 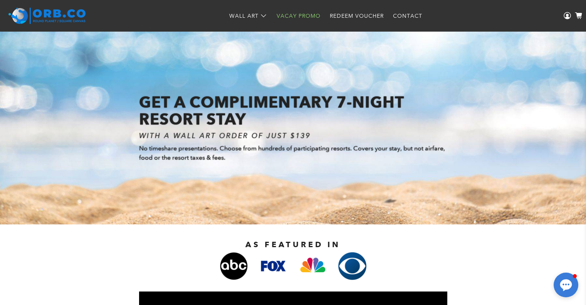 What do you see at coordinates (292, 152) in the screenshot?
I see `span: No timeshare presentations. Choose from hundreds of participating resorts. Covers your stay, but ...` at bounding box center [292, 152].